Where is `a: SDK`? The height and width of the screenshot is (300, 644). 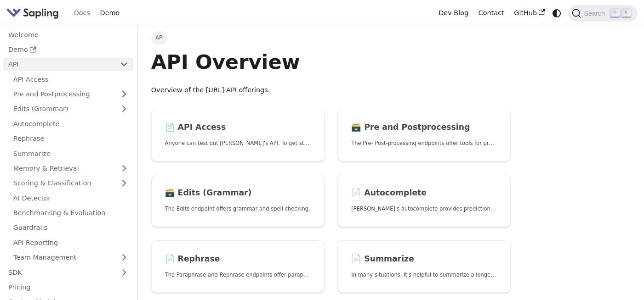 a: SDK is located at coordinates (59, 273).